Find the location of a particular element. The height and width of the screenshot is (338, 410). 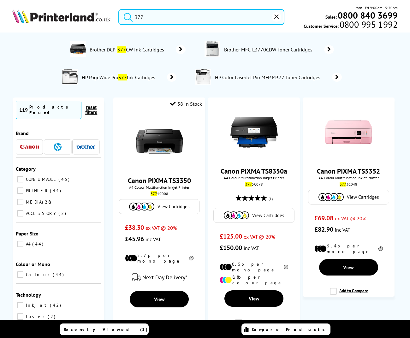

span: 42 is located at coordinates (56, 305).